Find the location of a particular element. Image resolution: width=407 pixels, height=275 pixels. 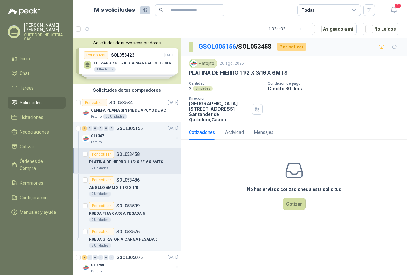

span: Inicio is located at coordinates (25, 59).